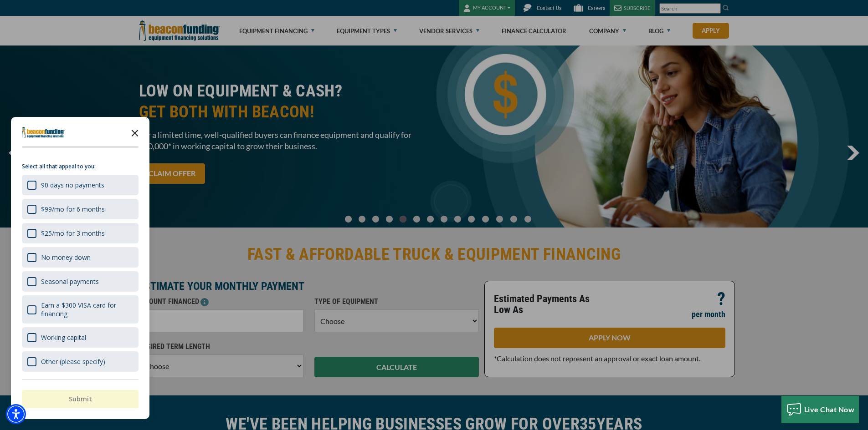 The height and width of the screenshot is (430, 868). I want to click on div: Accessibility Menu, so click(16, 414).